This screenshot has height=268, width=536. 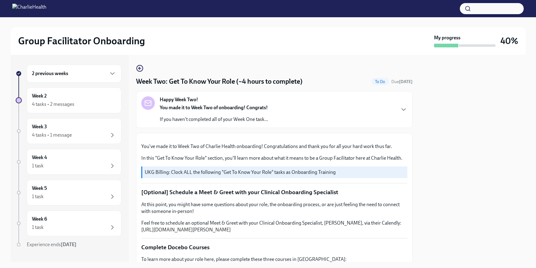 What do you see at coordinates (179, 100) in the screenshot?
I see `strong: Happy Week Two!` at bounding box center [179, 100].